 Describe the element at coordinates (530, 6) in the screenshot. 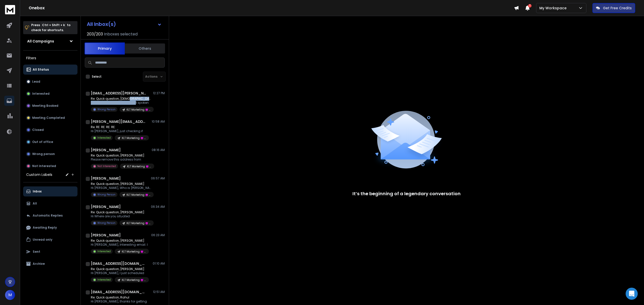

I see `span: 7` at that location.